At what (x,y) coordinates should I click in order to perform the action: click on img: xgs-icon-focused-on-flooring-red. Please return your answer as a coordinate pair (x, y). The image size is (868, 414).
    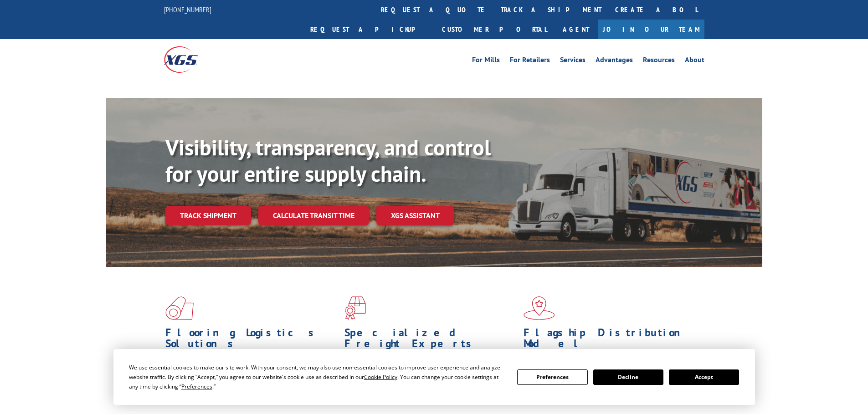
    Looking at the image, I should click on (355, 308).